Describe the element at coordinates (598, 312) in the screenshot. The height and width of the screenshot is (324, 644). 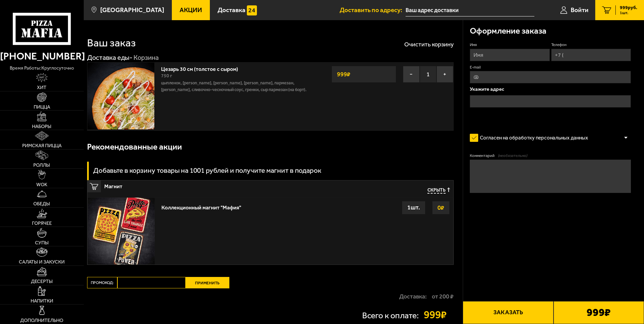
I see `b: 999 ₽` at that location.